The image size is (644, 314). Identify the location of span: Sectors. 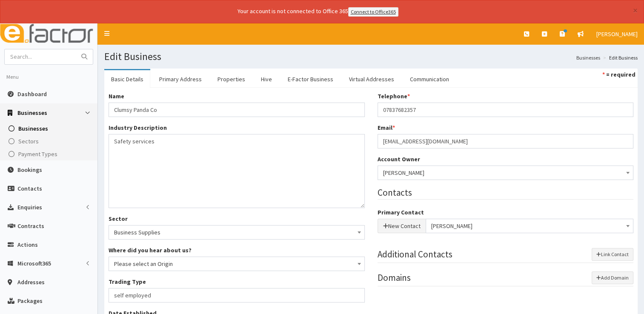
(29, 142).